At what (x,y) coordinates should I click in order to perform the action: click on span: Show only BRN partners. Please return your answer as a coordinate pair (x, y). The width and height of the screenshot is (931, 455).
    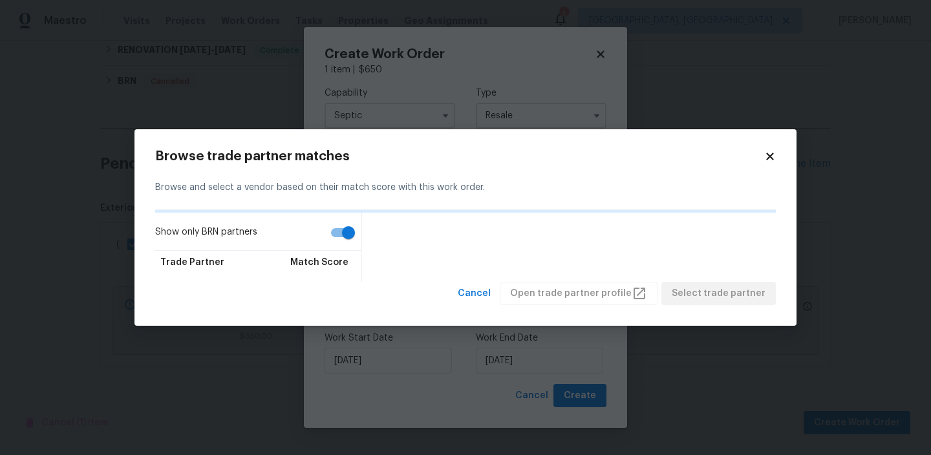
    Looking at the image, I should click on (206, 232).